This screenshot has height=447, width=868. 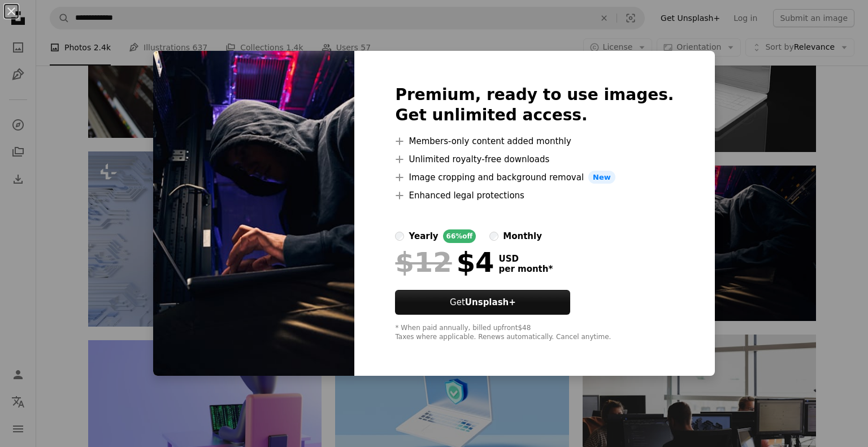 I want to click on h2: Premium, ready to use images. Get unlimited access., so click(x=534, y=105).